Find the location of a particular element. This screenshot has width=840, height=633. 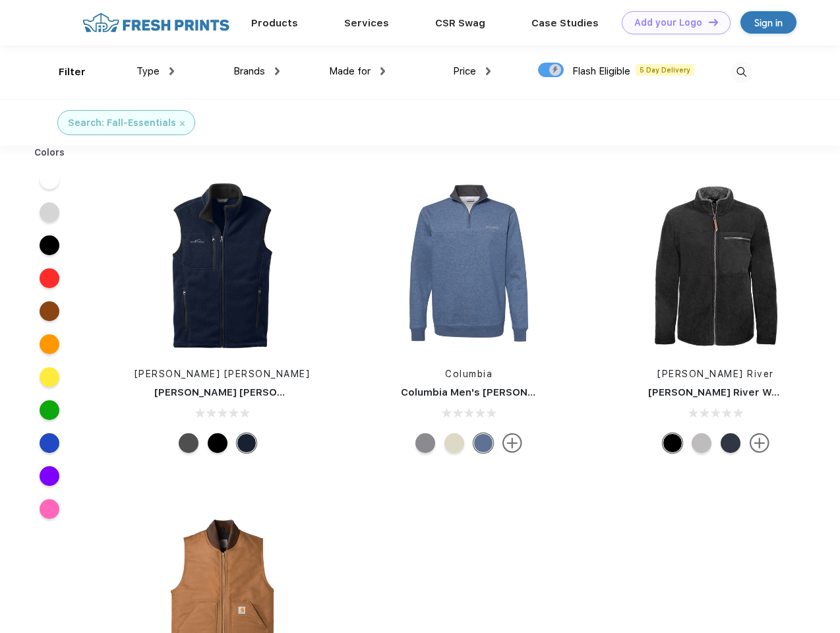

span: Type is located at coordinates (147, 71).